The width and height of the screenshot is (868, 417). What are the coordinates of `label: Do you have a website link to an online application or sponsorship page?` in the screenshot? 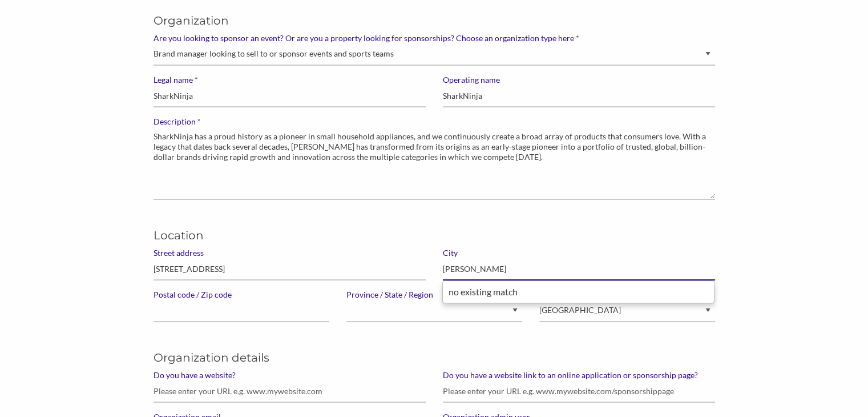 It's located at (579, 375).